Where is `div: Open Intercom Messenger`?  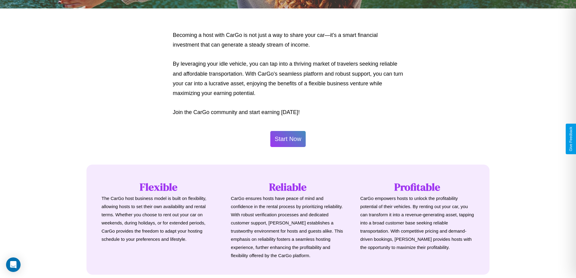 div: Open Intercom Messenger is located at coordinates (13, 264).